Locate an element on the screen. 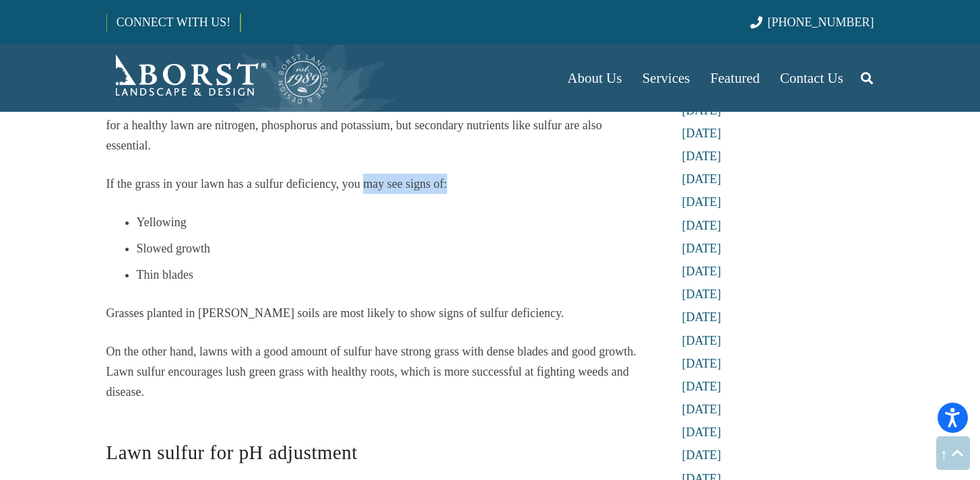  a: Featured is located at coordinates (735, 78).